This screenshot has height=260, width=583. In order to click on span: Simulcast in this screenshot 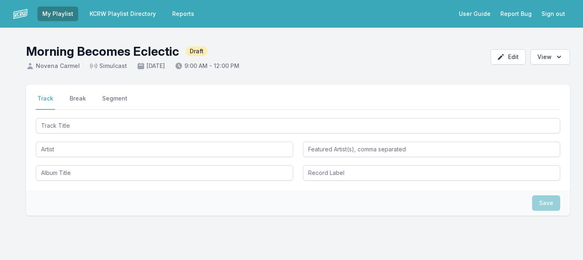, I will do `click(108, 66)`.